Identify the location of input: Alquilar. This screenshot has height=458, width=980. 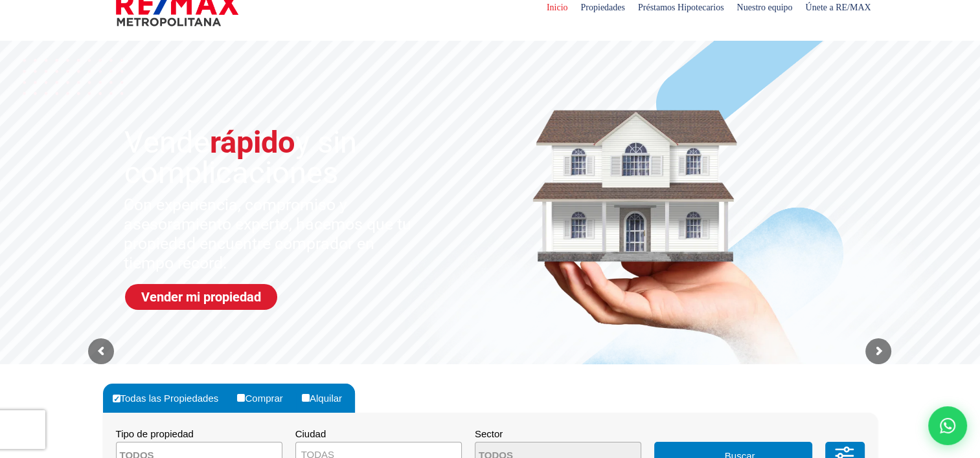
(305, 398).